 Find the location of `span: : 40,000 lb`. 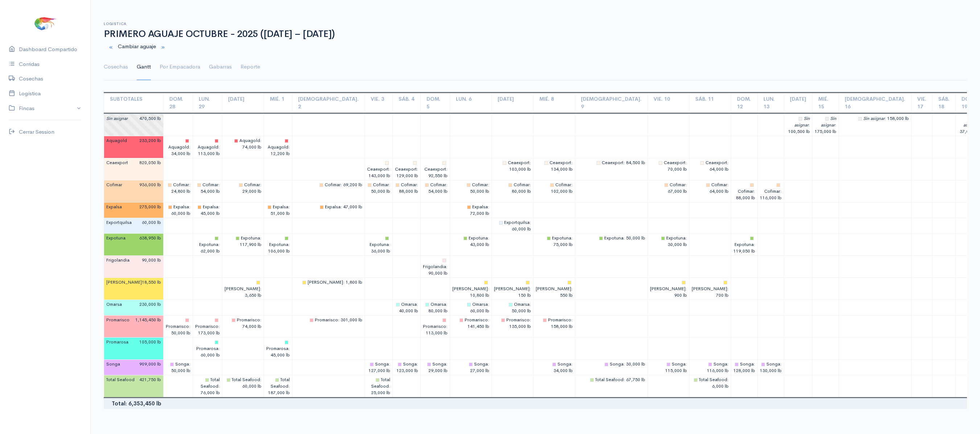

span: : 40,000 lb is located at coordinates (407, 308).